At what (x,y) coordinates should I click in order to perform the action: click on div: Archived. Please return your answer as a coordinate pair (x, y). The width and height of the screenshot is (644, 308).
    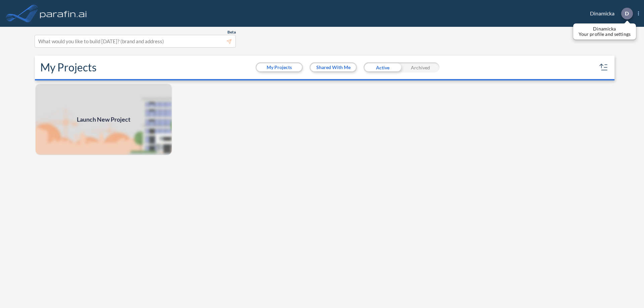
    Looking at the image, I should click on (420, 67).